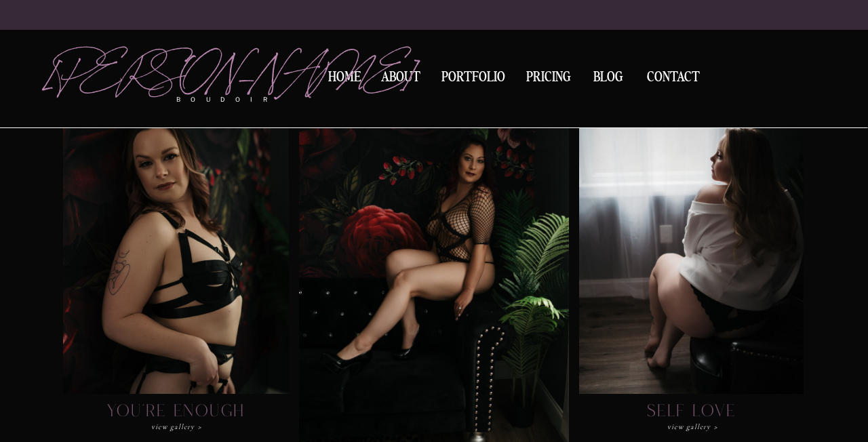 Image resolution: width=868 pixels, height=442 pixels. I want to click on p: boudoir, so click(232, 100).